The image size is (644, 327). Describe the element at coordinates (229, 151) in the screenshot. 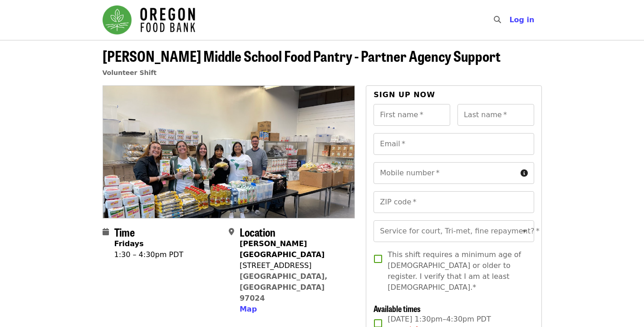

I see `img: Reynolds Middle School Food Pantry - Partner Agency Support organized by Oregon Food Bank` at that location.